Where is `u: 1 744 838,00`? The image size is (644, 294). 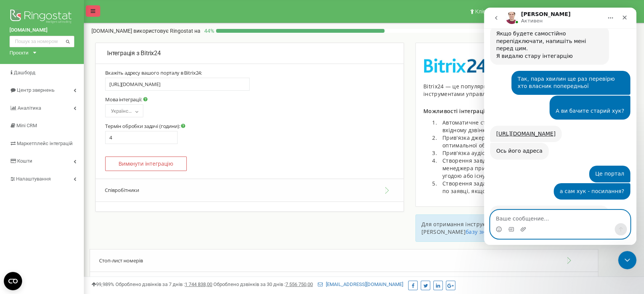
u: 1 744 838,00 is located at coordinates (198, 284).